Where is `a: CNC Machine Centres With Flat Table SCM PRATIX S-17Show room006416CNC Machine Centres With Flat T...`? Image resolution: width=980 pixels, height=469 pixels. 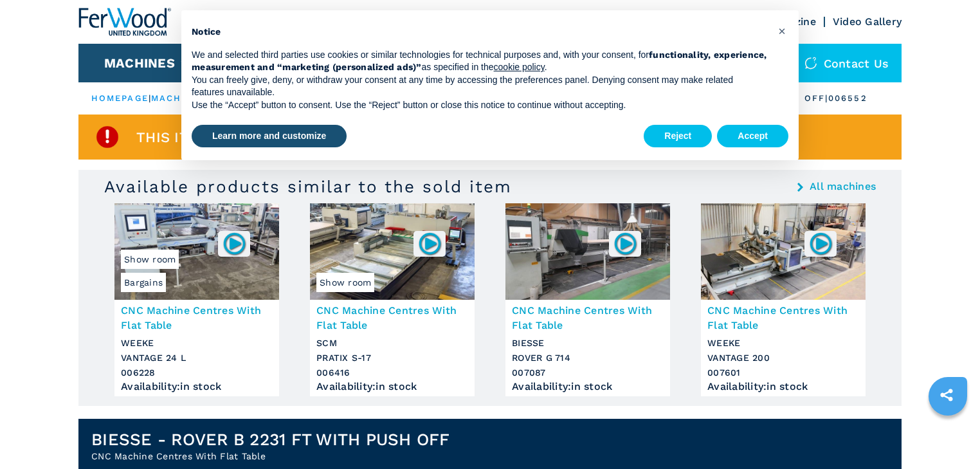
a: CNC Machine Centres With Flat Table SCM PRATIX S-17Show room006416CNC Machine Centres With Flat T... is located at coordinates (393, 300).